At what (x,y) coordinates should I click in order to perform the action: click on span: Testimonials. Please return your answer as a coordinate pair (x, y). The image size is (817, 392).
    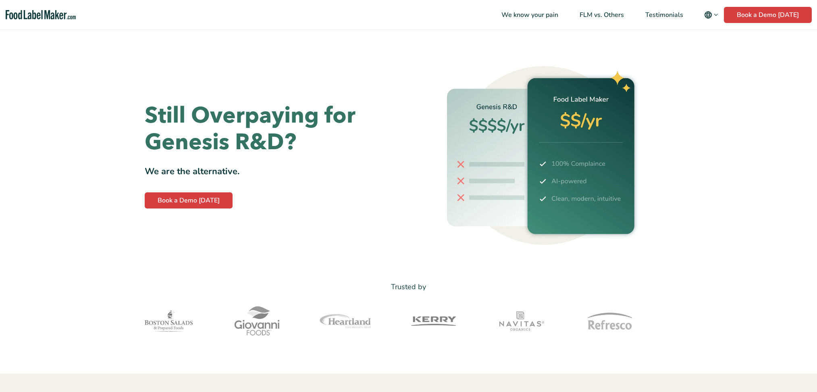
    Looking at the image, I should click on (664, 15).